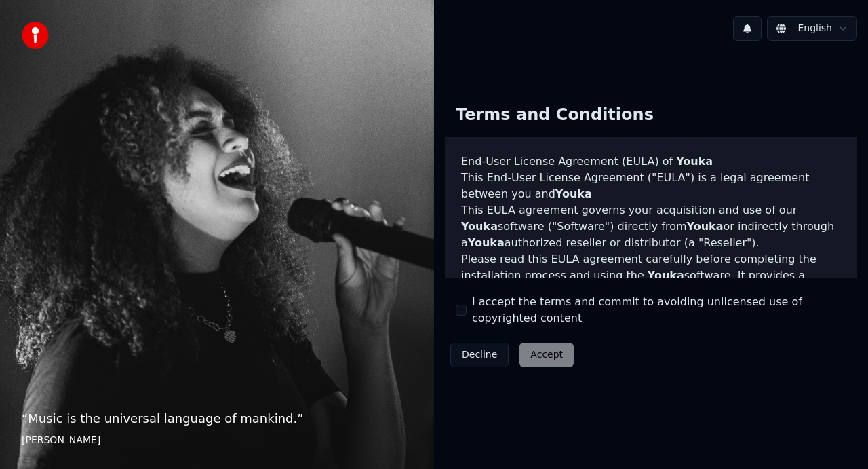 Image resolution: width=868 pixels, height=469 pixels. Describe the element at coordinates (480, 355) in the screenshot. I see `button: Decline` at that location.